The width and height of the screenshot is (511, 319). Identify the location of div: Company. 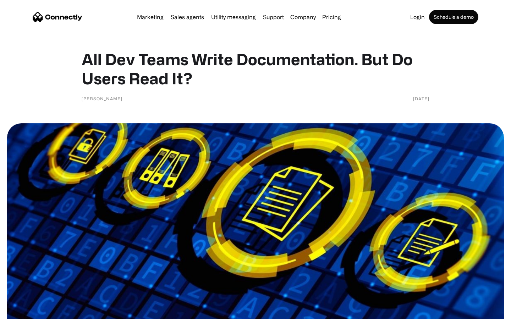
(303, 17).